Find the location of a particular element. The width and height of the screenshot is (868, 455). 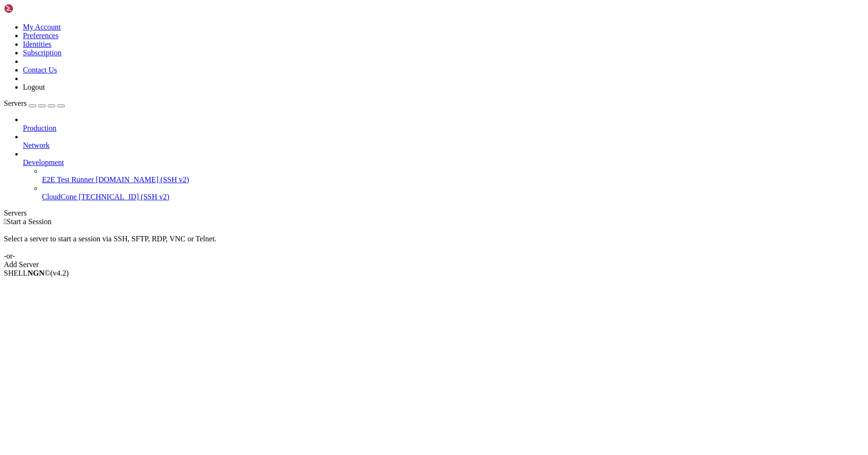

span: Start a Session is located at coordinates (29, 221).